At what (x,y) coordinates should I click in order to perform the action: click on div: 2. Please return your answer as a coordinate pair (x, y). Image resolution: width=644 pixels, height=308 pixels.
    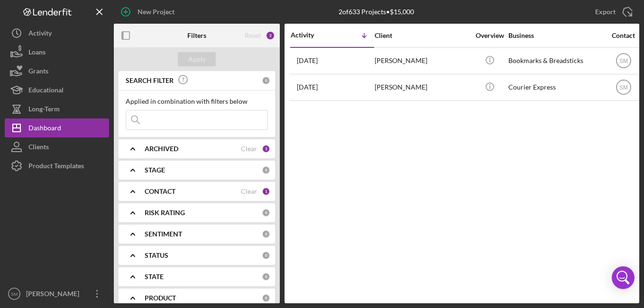
    Looking at the image, I should click on (270, 36).